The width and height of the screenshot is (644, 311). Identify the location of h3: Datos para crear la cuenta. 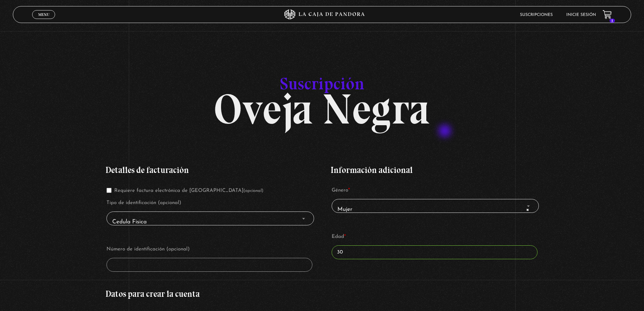
(209, 294).